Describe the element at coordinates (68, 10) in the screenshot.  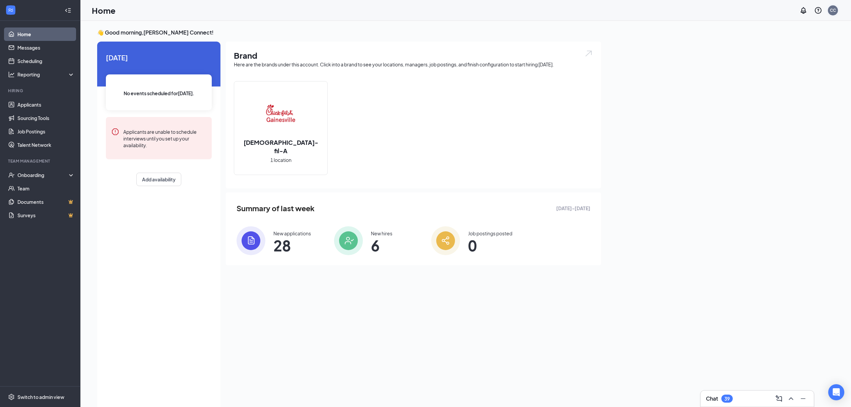
I see `svg: Collapse` at that location.